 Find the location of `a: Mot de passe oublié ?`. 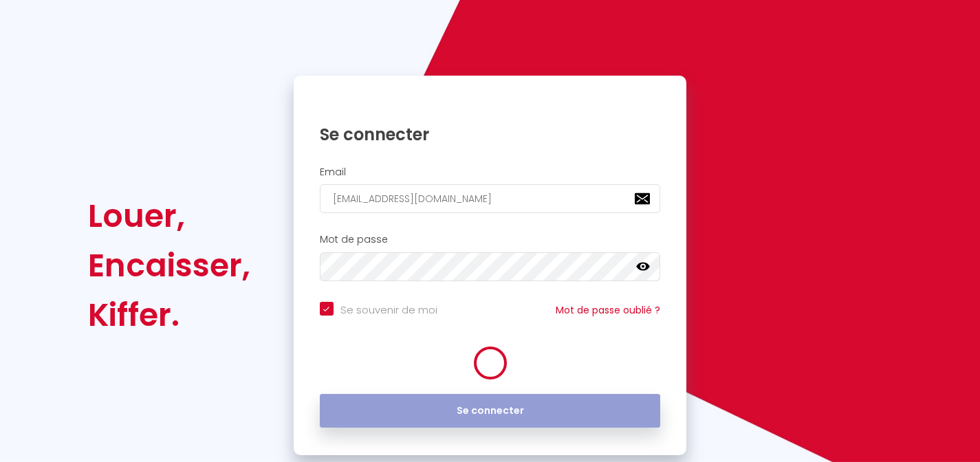

a: Mot de passe oublié ? is located at coordinates (608, 310).